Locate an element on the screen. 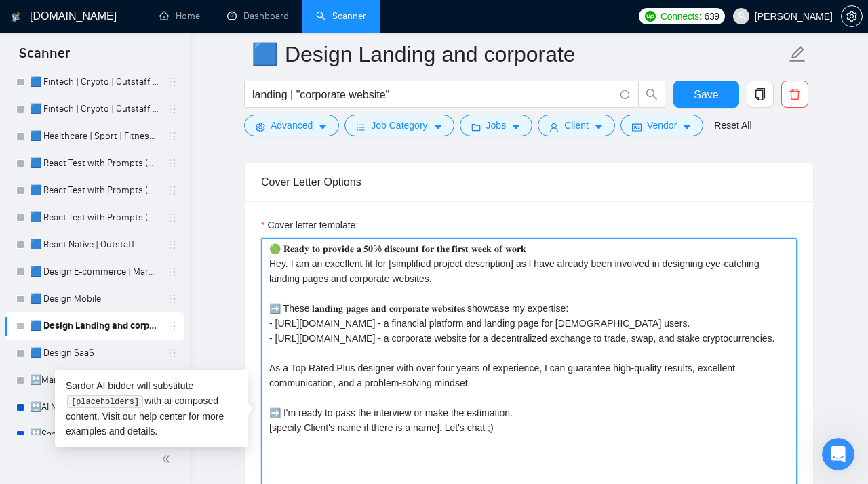  button: copy is located at coordinates (760, 95).